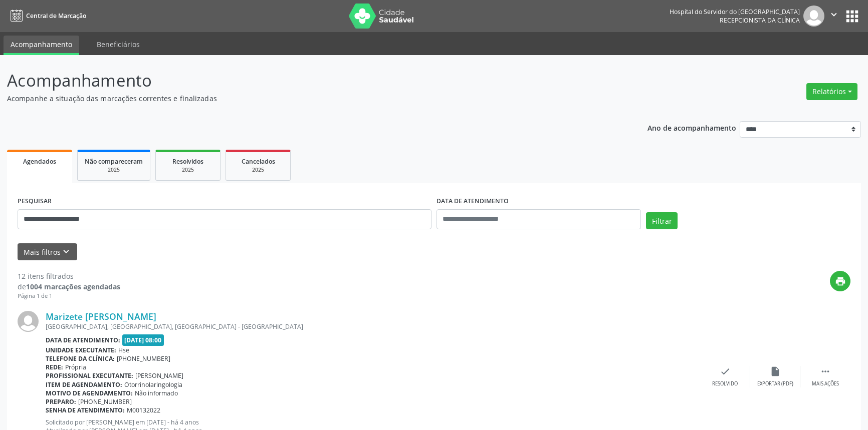 This screenshot has width=868, height=430. Describe the element at coordinates (56, 15) in the screenshot. I see `span: Central de Marcação` at that location.